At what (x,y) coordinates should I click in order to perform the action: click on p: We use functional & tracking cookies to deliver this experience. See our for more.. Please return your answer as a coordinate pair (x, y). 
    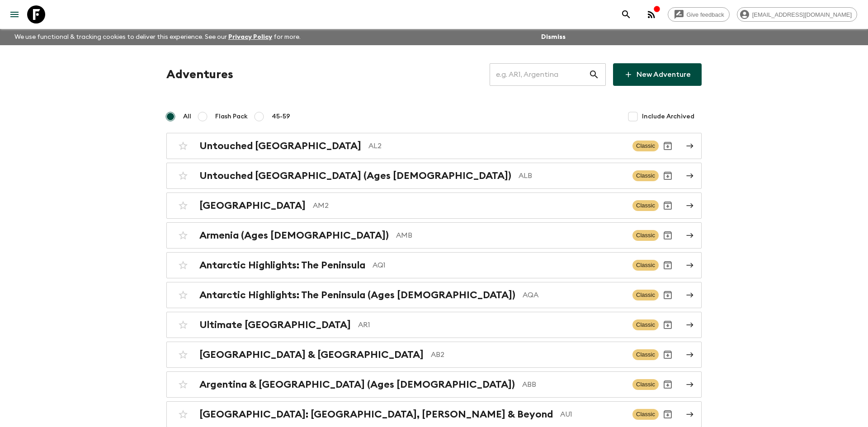
    Looking at the image, I should click on (157, 37).